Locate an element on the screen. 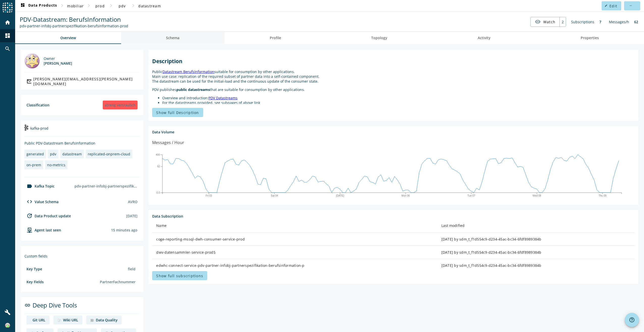  span: Properties is located at coordinates (590, 38).